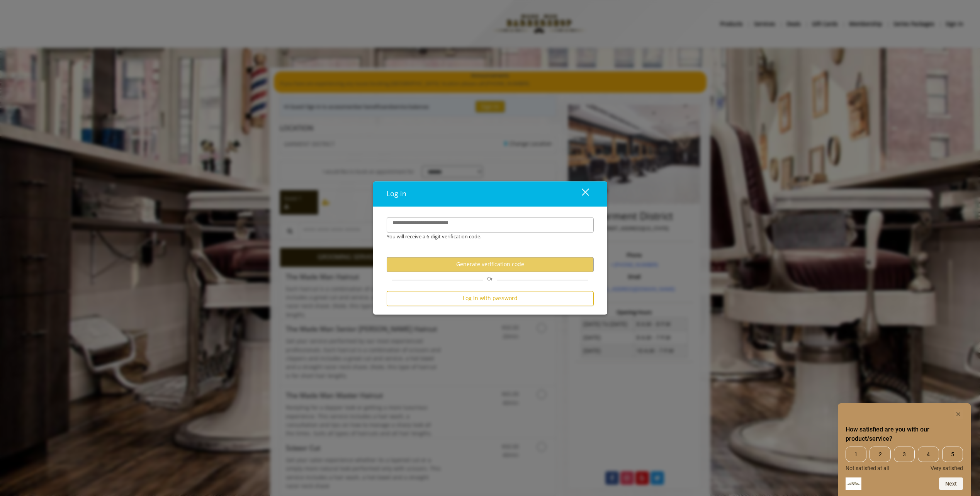 This screenshot has height=496, width=980. Describe the element at coordinates (856, 455) in the screenshot. I see `span: 1` at that location.